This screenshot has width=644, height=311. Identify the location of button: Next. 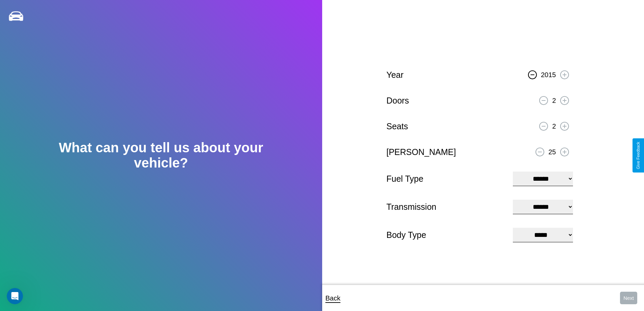
(628, 298).